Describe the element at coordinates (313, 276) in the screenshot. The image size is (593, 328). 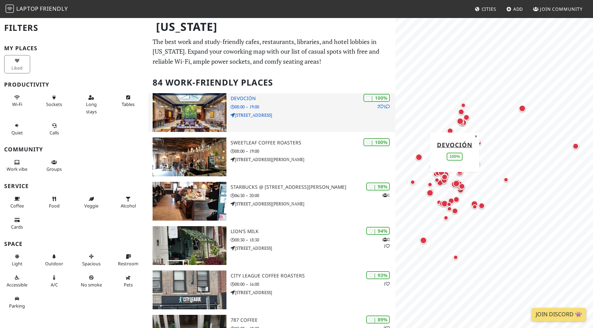
I see `h3: City League Coffee Roasters` at that location.